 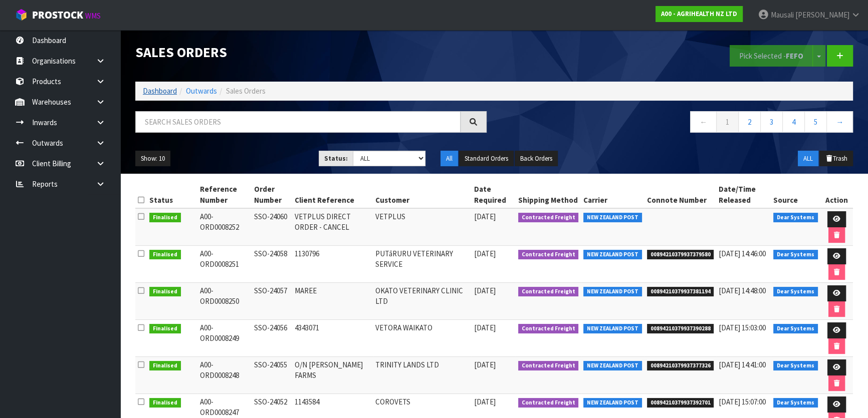 I want to click on td: A00-ORD0008248, so click(x=224, y=375).